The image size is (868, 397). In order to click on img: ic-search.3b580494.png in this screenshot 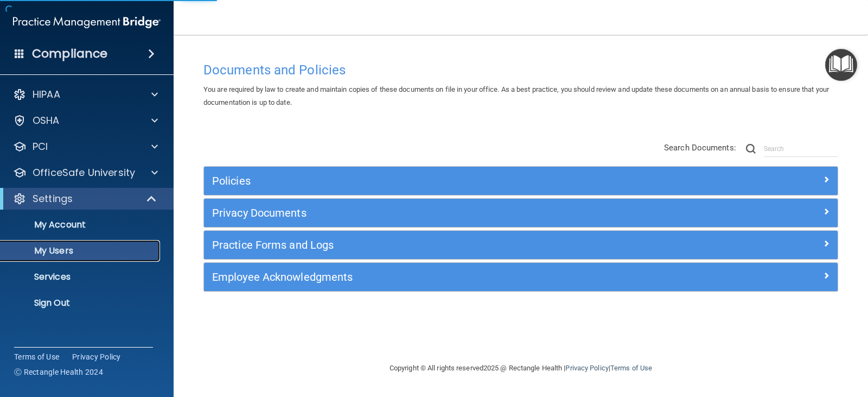, I will do `click(751, 149)`.